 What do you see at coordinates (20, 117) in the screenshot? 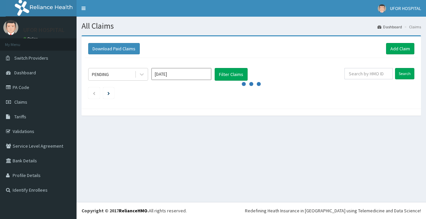
I see `span: Tariffs` at bounding box center [20, 117].